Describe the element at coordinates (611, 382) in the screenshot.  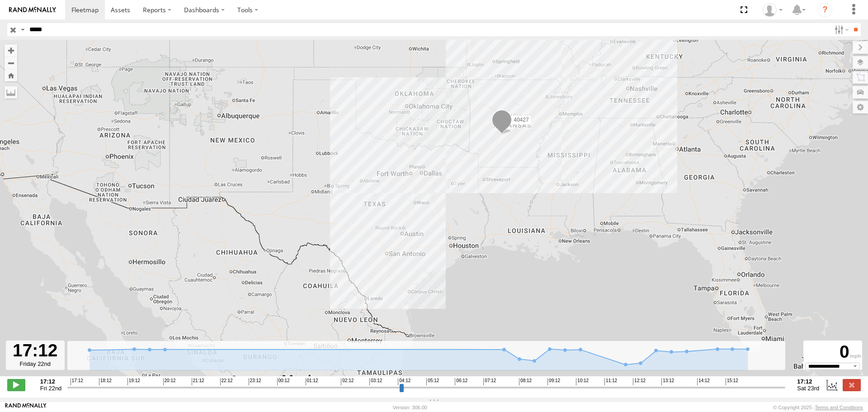
I see `span: 11:12` at that location.